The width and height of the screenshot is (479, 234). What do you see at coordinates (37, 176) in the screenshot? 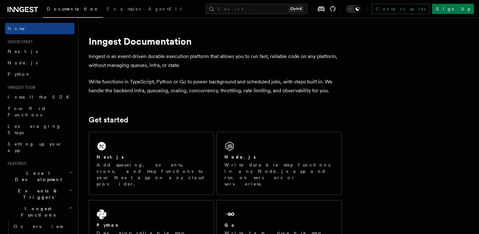
I see `span: Local Development` at bounding box center [37, 176].